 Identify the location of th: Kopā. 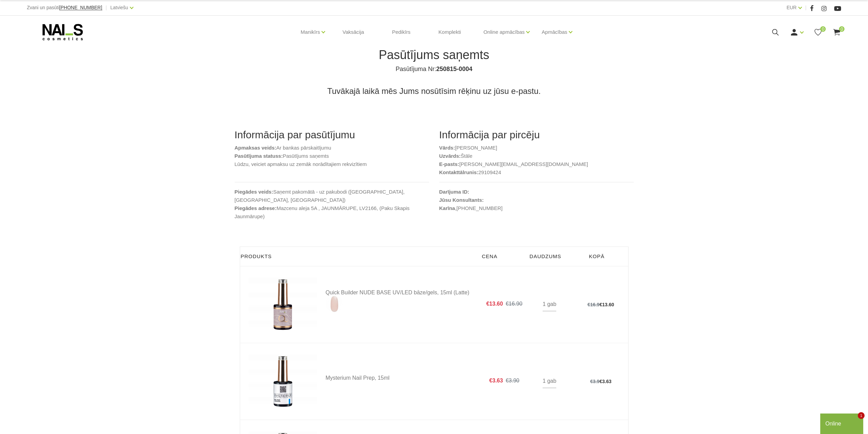
(597, 256).